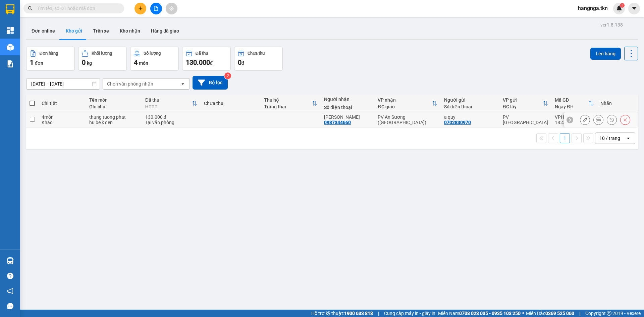 This screenshot has height=317, width=644. What do you see at coordinates (62, 117) in the screenshot?
I see `div: 4 món` at bounding box center [62, 117].